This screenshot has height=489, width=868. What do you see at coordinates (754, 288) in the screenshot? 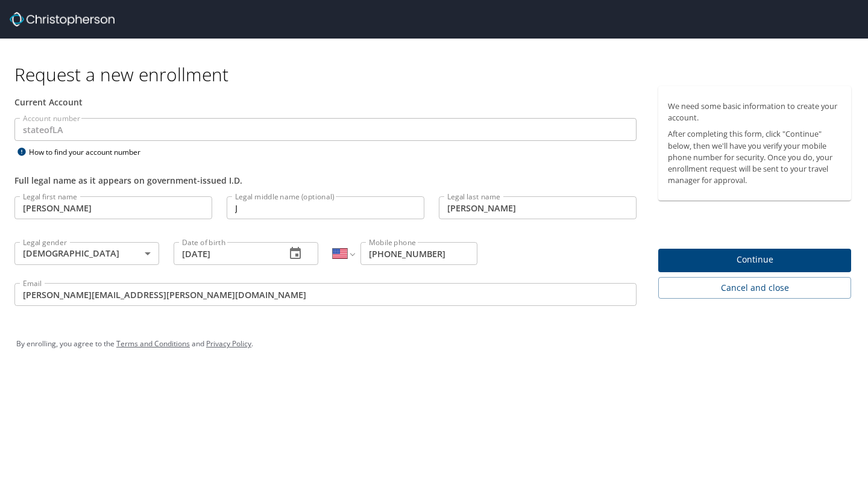
I see `button: Cancel and close` at bounding box center [754, 288].